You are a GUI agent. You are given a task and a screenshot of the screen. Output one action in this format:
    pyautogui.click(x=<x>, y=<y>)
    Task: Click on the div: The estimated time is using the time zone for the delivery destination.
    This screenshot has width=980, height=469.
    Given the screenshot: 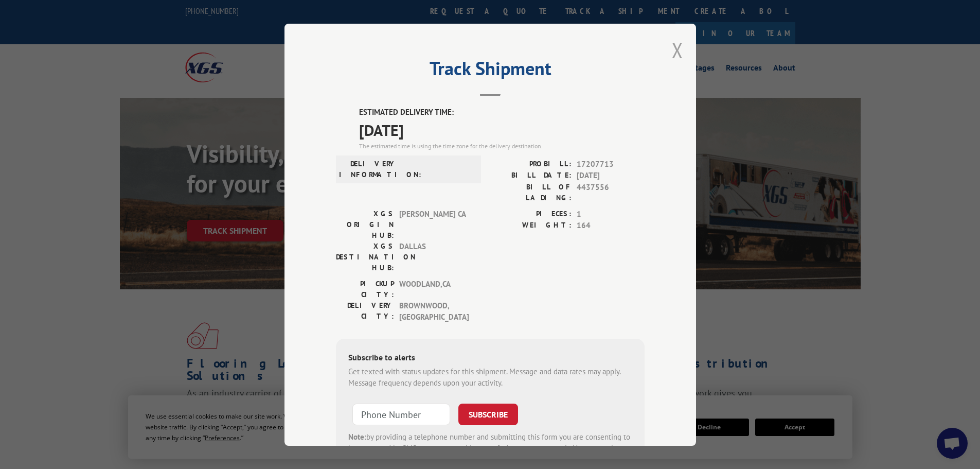 What is the action you would take?
    pyautogui.click(x=502, y=146)
    